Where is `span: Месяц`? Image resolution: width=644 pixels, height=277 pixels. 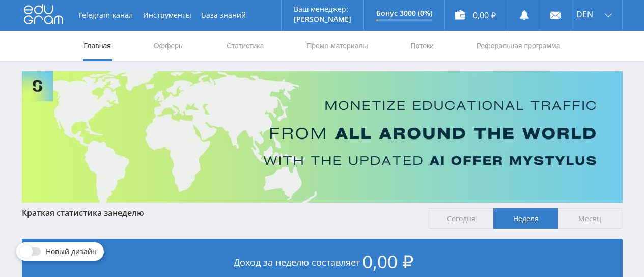 span: Месяц is located at coordinates (590, 218).